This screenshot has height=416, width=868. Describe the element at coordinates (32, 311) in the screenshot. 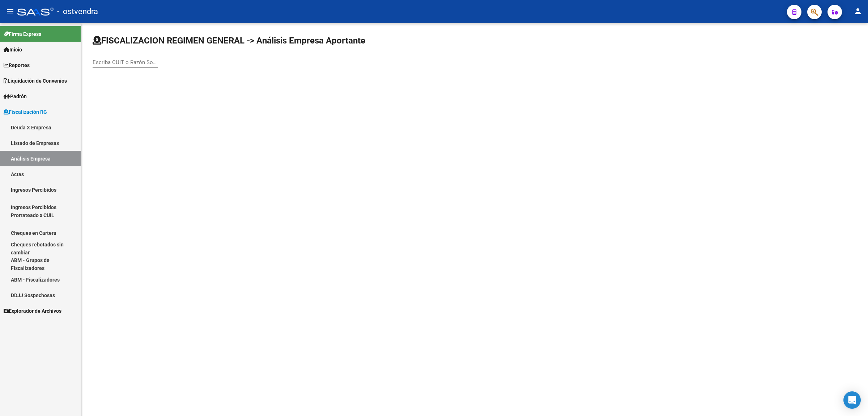

I see `span: Explorador de Archivos` at that location.